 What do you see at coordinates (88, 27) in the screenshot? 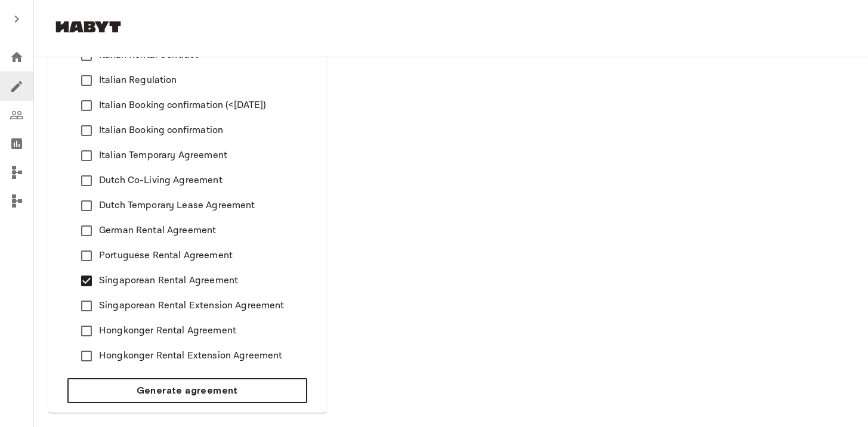
I see `img: Habyt` at bounding box center [88, 27].